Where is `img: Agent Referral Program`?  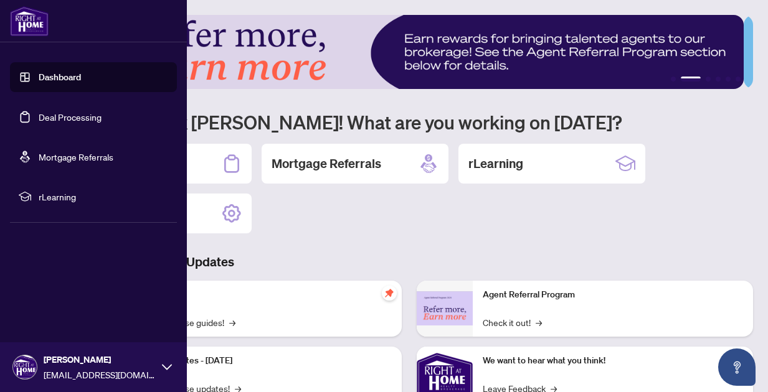 img: Agent Referral Program is located at coordinates (445, 308).